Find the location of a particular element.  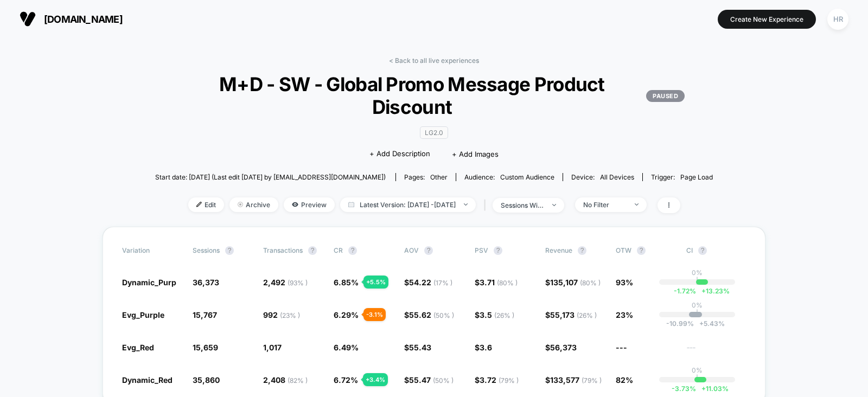

span: CR is located at coordinates (338, 250).